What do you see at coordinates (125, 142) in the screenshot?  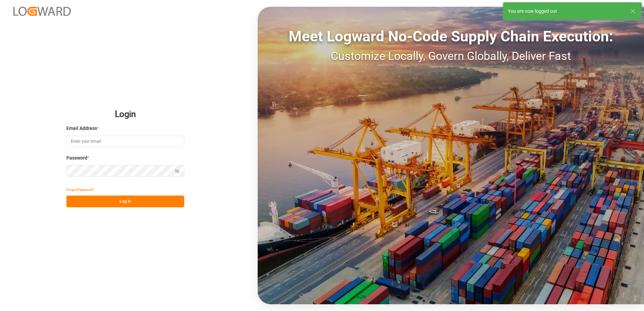 I see `input: Enter your email` at bounding box center [125, 142].